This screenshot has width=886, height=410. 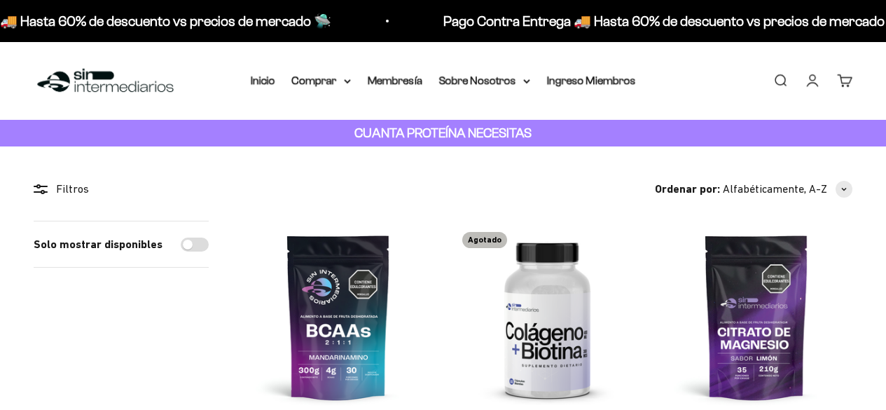 What do you see at coordinates (485, 81) in the screenshot?
I see `summary: Sobre Nosotros` at bounding box center [485, 81].